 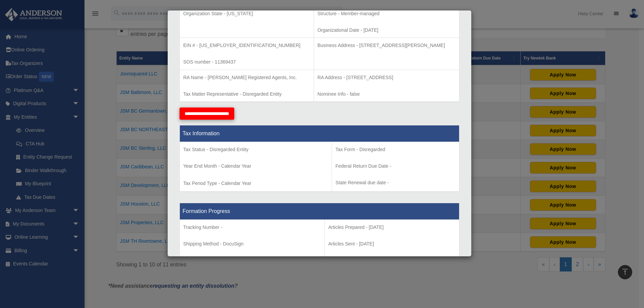 What do you see at coordinates (320, 211) in the screenshot?
I see `th: Formation Progress` at bounding box center [320, 211].